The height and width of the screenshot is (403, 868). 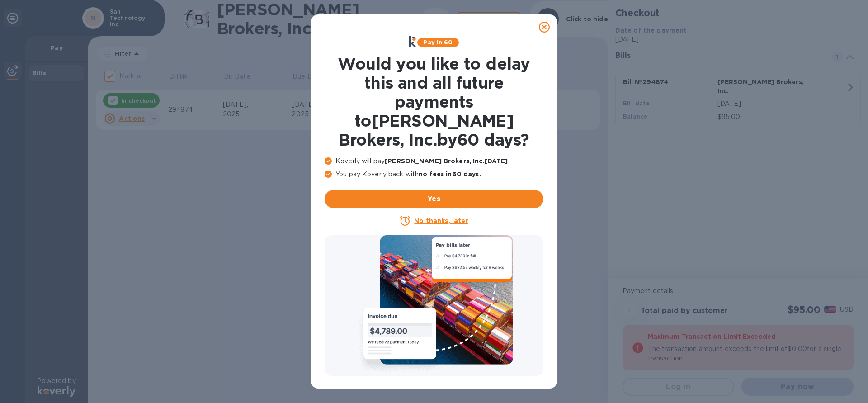 I want to click on button: Yes, so click(x=434, y=199).